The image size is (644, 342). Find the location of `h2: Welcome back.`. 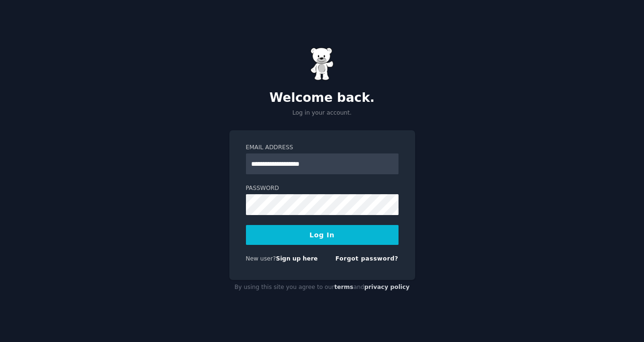

h2: Welcome back. is located at coordinates (322, 98).